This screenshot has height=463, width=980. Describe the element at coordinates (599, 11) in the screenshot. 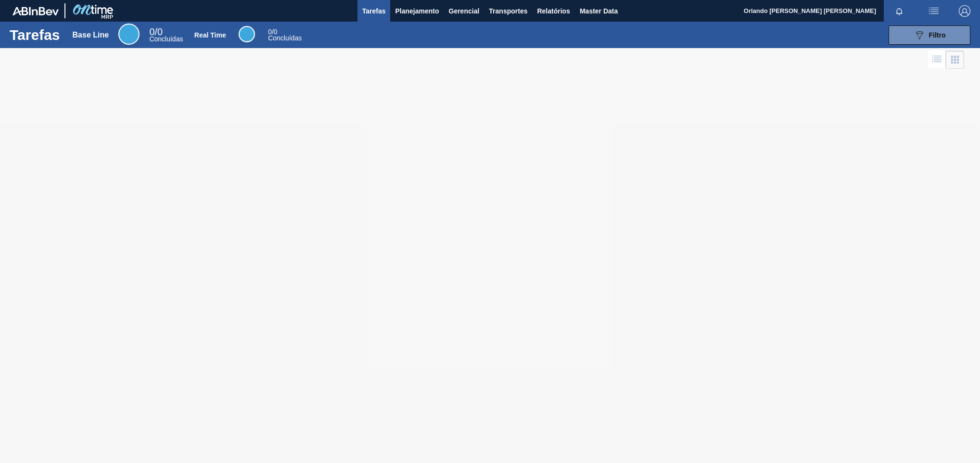

I see `span: Master Data` at that location.